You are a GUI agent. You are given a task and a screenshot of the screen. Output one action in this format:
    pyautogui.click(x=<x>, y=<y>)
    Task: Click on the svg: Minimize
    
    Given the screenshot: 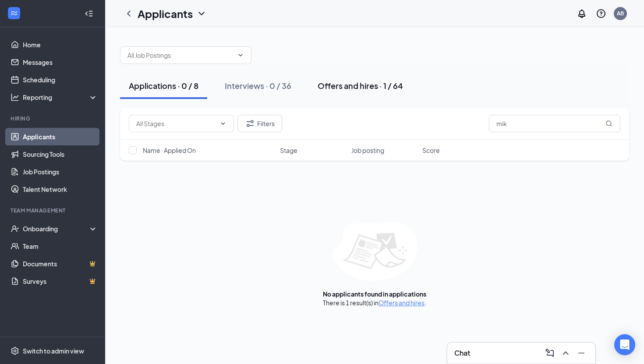 What is the action you would take?
    pyautogui.click(x=581, y=353)
    